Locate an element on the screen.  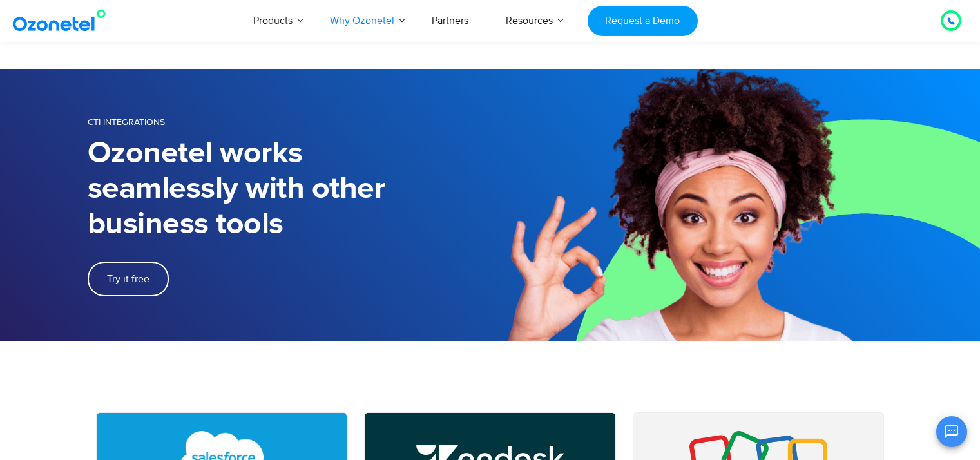
span: CTI Integrations is located at coordinates (126, 122).